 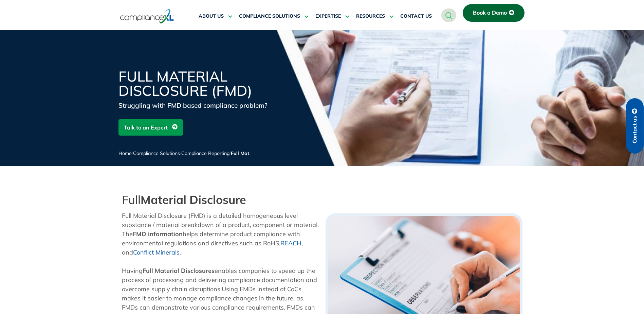 I want to click on a: Conflict Minerals, so click(x=156, y=252).